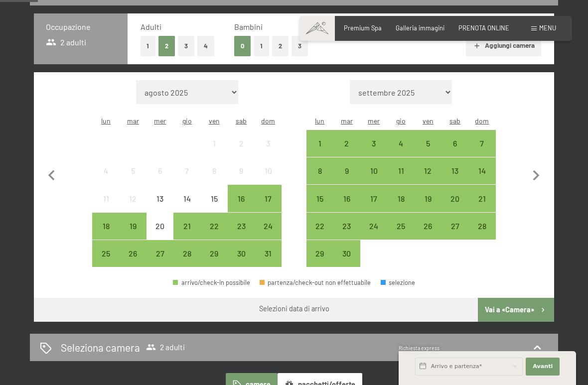 This screenshot has height=385, width=588. I want to click on div: 10, so click(374, 179).